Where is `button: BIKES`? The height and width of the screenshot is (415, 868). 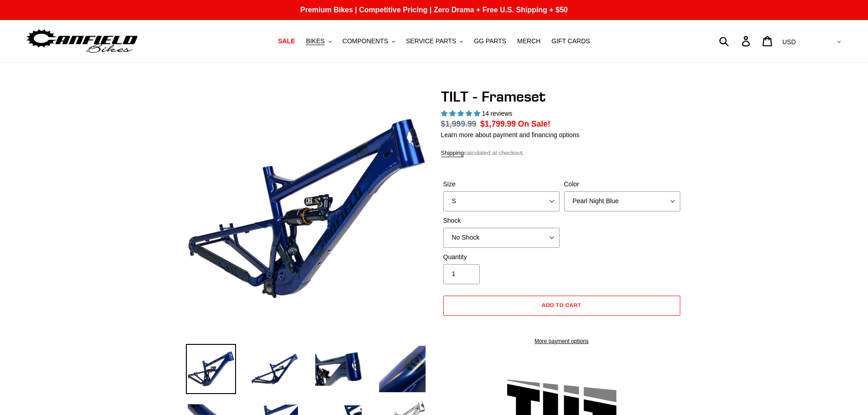 button: BIKES is located at coordinates (318, 41).